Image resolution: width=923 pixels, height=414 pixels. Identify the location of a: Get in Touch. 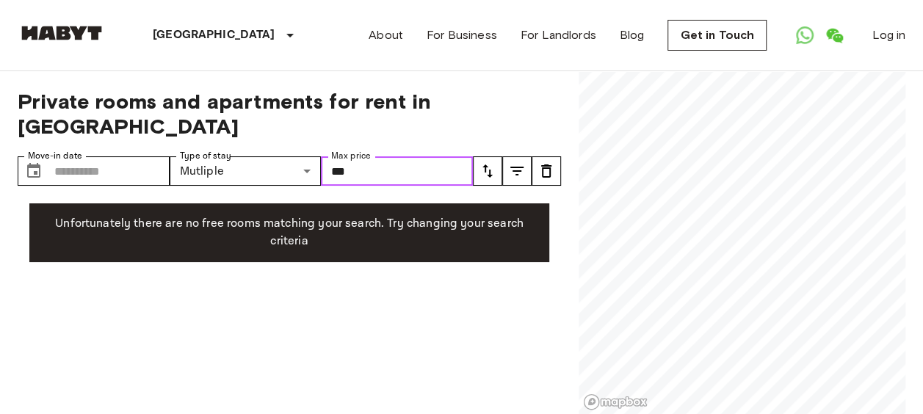
(716, 35).